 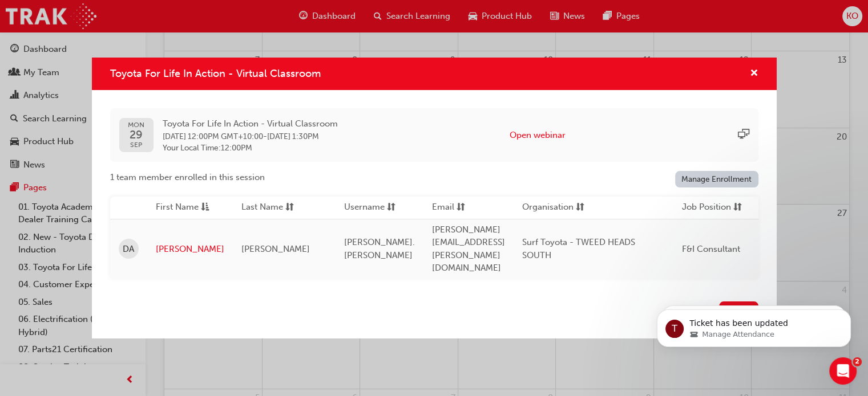 What do you see at coordinates (743, 136) in the screenshot?
I see `span: sessionType_ONLINE_URL-icon` at bounding box center [743, 136].